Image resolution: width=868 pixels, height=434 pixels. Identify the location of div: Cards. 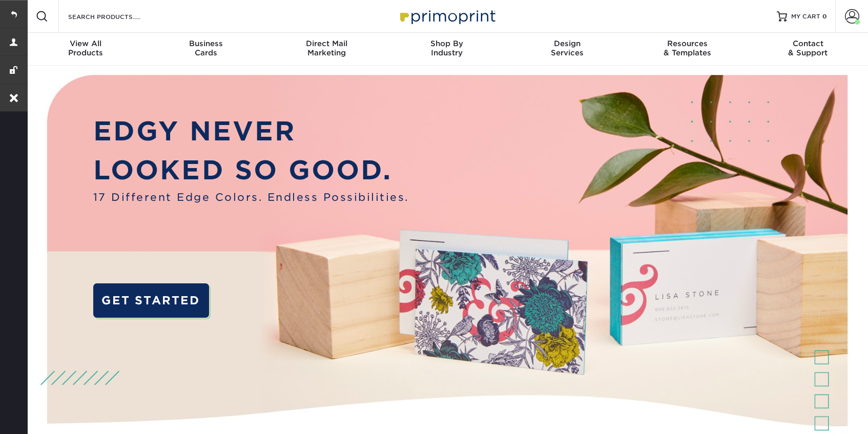
(206, 48).